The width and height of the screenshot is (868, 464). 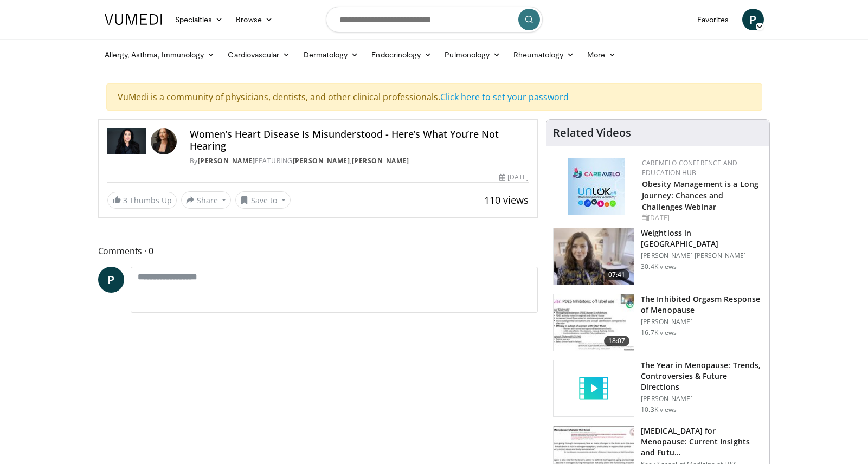 I want to click on img: Avatar, so click(x=164, y=142).